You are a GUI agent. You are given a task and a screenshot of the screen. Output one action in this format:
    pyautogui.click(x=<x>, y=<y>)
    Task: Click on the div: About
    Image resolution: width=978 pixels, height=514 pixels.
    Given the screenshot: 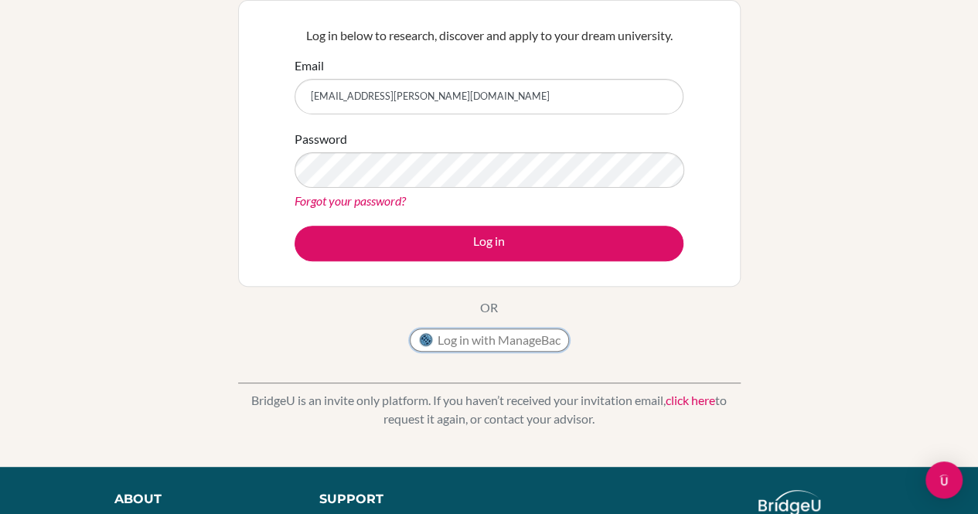 What is the action you would take?
    pyautogui.click(x=199, y=499)
    